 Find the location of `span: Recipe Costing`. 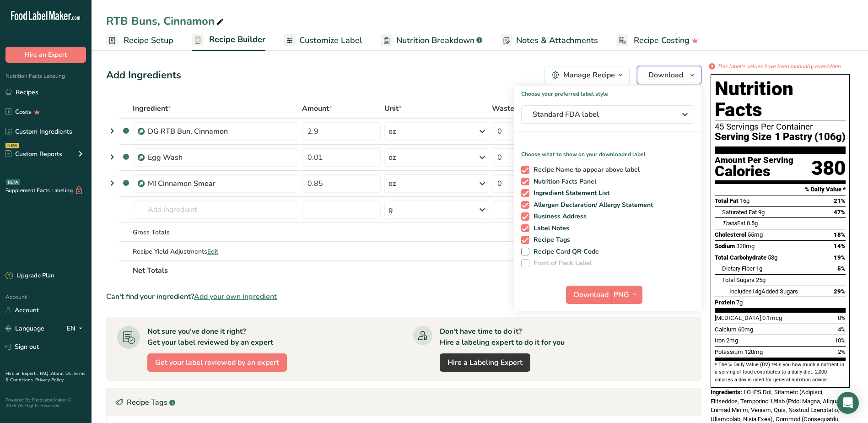

span: Recipe Costing is located at coordinates (661, 40).